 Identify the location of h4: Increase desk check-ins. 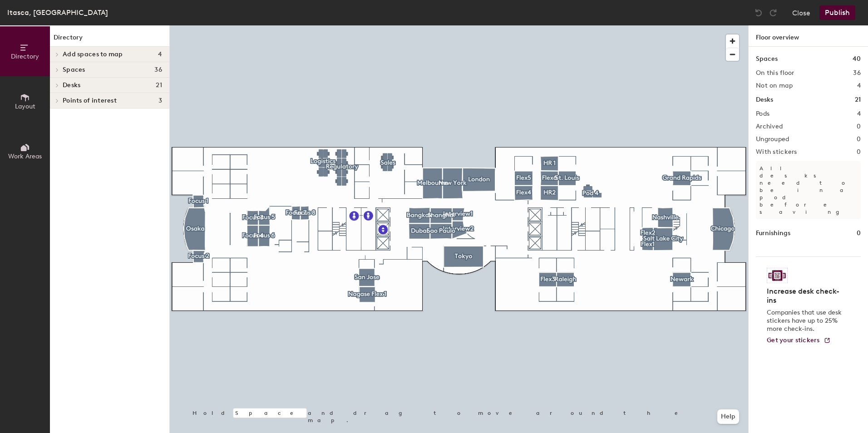
(805, 296).